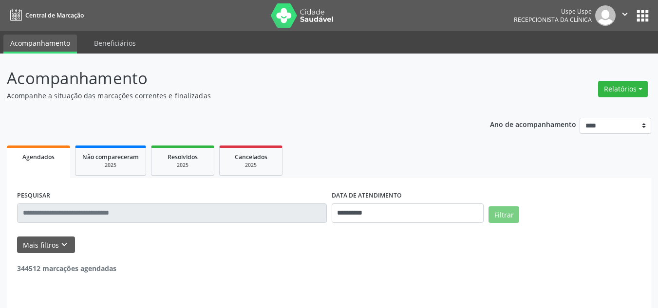 This screenshot has height=308, width=658. What do you see at coordinates (111, 157) in the screenshot?
I see `span: Não compareceram` at bounding box center [111, 157].